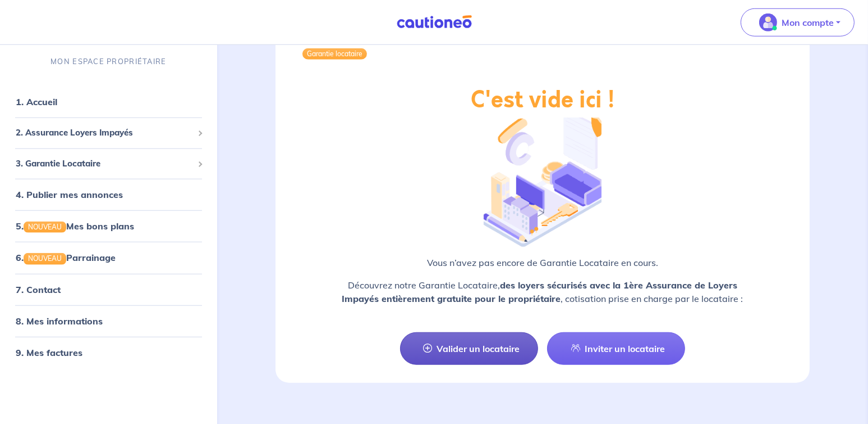 The image size is (868, 424). Describe the element at coordinates (434, 22) in the screenshot. I see `img: Cautioneo` at that location.